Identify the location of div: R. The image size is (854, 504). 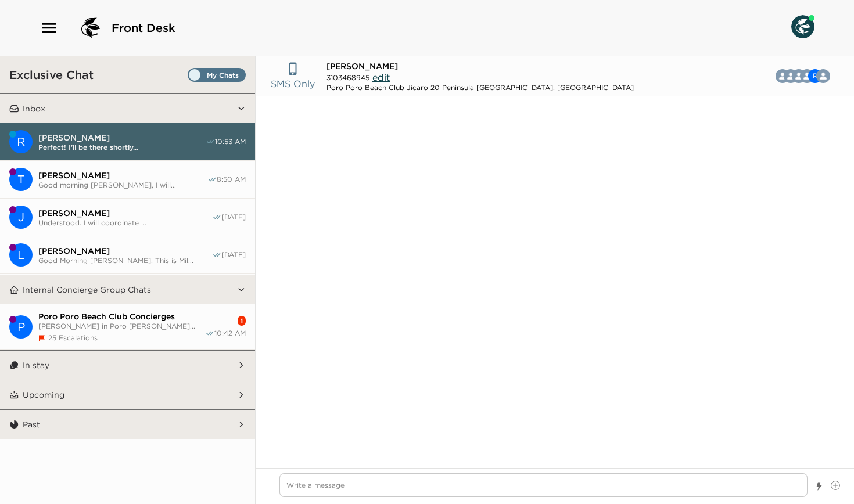
(21, 142).